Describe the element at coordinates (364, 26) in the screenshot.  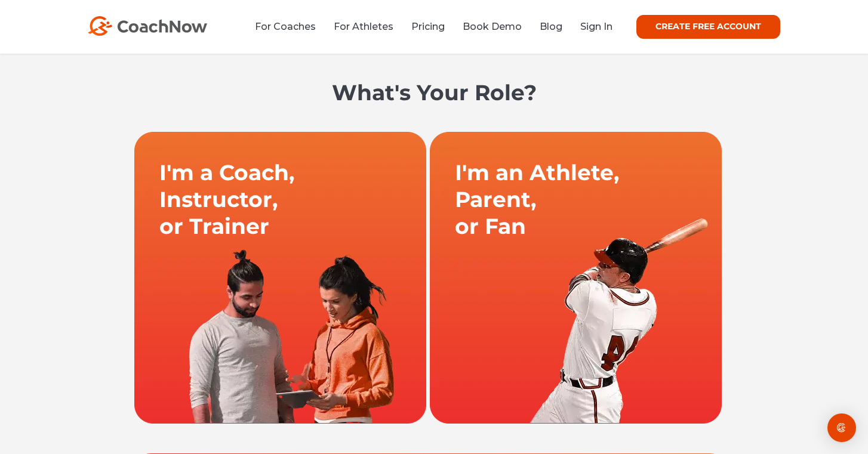
I see `a: For Athletes` at that location.